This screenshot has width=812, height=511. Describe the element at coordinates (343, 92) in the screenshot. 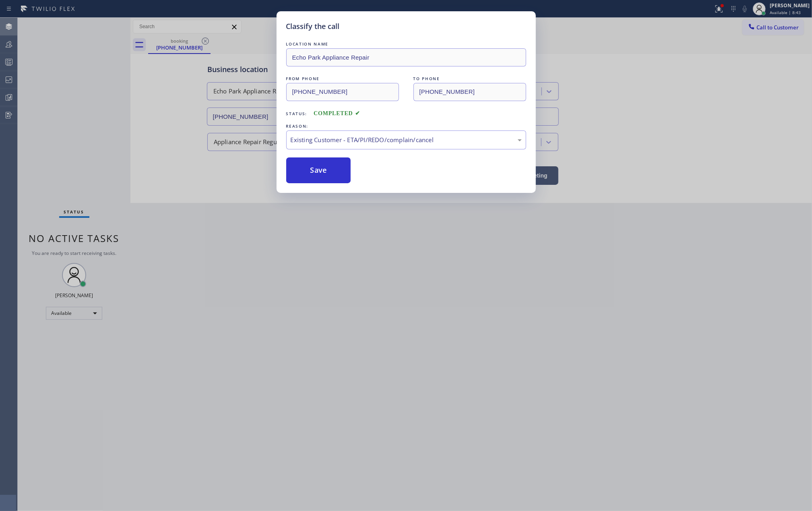

I see `input: From phone` at that location.